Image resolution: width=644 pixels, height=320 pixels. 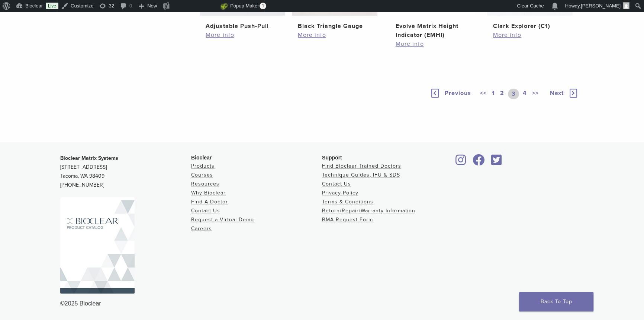 I want to click on a: Find Bioclear Trained Doctors, so click(x=362, y=166).